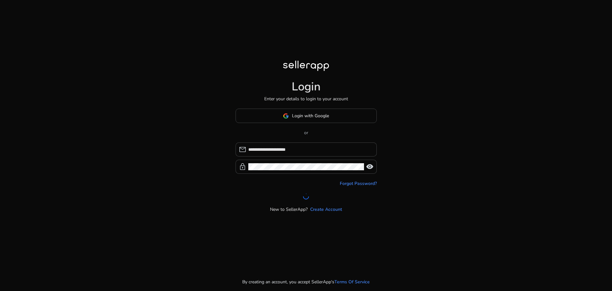  Describe the element at coordinates (243, 167) in the screenshot. I see `span: lock` at that location.